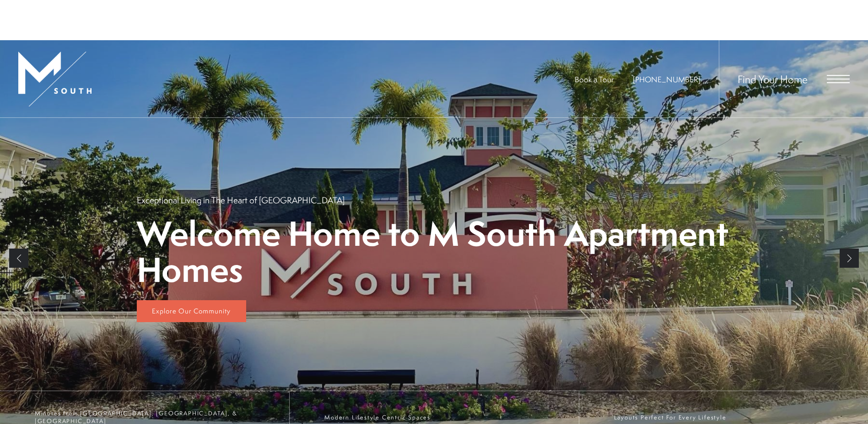 The image size is (868, 424). What do you see at coordinates (594, 79) in the screenshot?
I see `span: Book a Tour` at bounding box center [594, 79].